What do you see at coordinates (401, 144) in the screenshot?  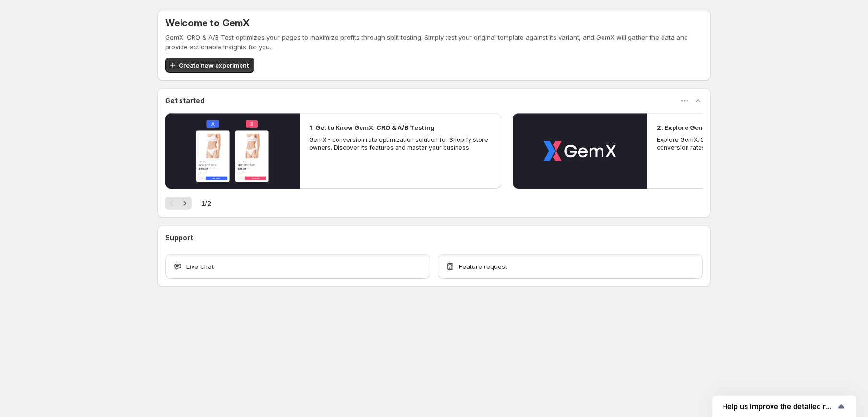 I see `p: GemX - conversion rate optimization solution for Shopify store owners. Discover its features and ...` at bounding box center [401, 144].